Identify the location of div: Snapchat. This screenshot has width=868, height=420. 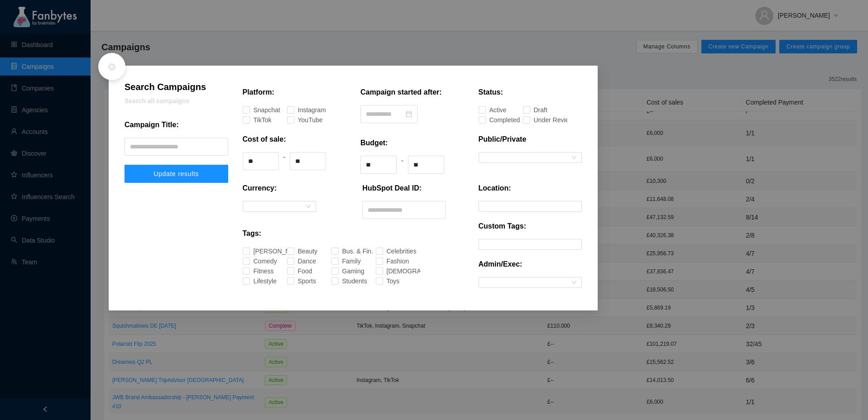
(258, 110).